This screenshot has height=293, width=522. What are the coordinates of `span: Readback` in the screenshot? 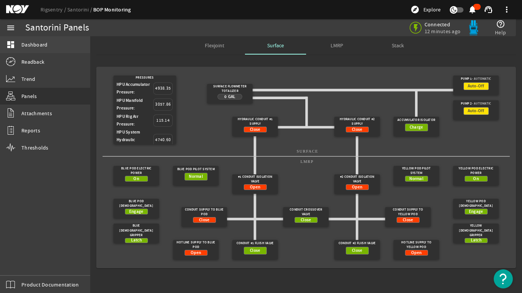 It's located at (33, 62).